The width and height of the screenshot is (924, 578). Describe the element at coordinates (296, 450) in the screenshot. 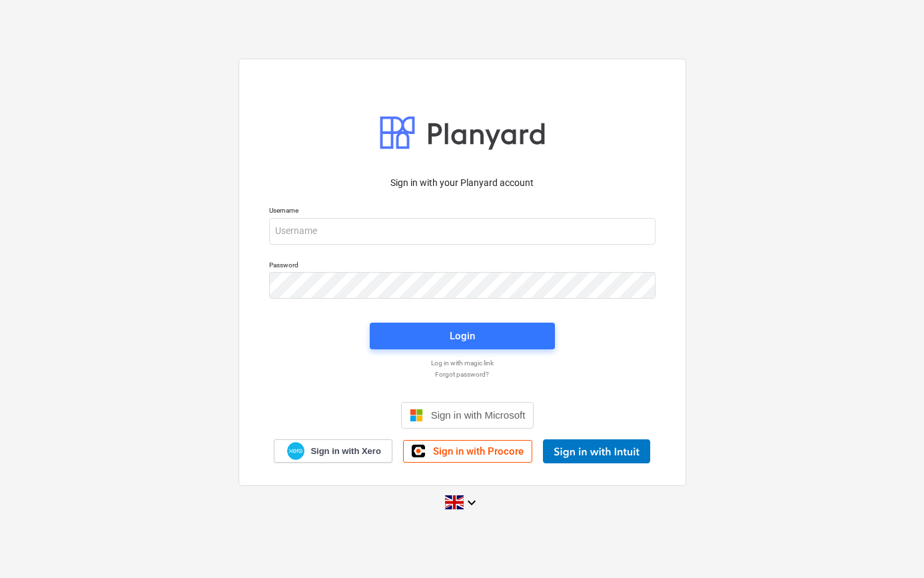

I see `img: Xero logo` at that location.